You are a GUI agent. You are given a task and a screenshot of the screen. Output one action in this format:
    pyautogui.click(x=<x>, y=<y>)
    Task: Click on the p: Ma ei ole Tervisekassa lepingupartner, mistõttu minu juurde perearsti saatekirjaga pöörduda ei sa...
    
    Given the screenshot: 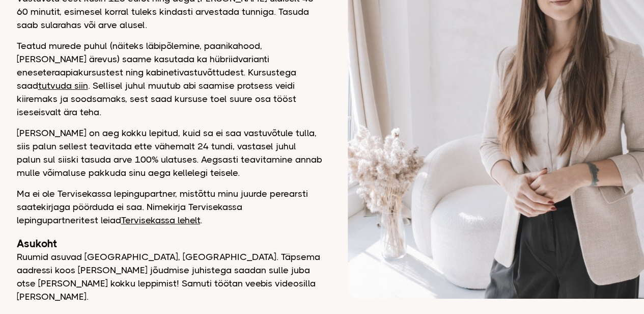 What is the action you would take?
    pyautogui.click(x=169, y=207)
    